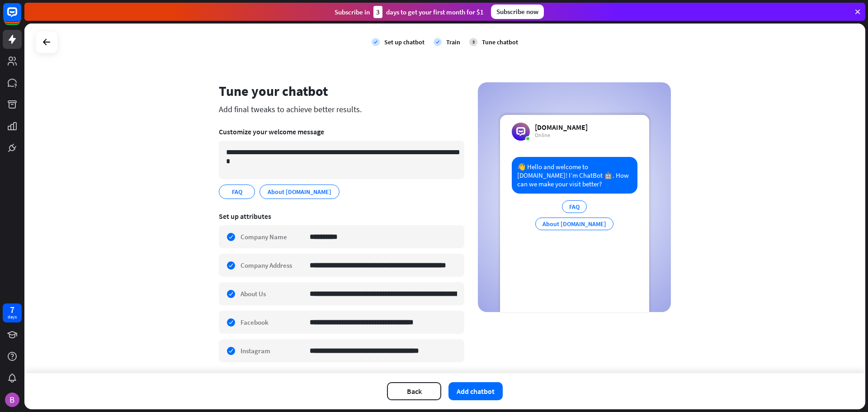  What do you see at coordinates (561, 135) in the screenshot?
I see `div: Online` at bounding box center [561, 135].